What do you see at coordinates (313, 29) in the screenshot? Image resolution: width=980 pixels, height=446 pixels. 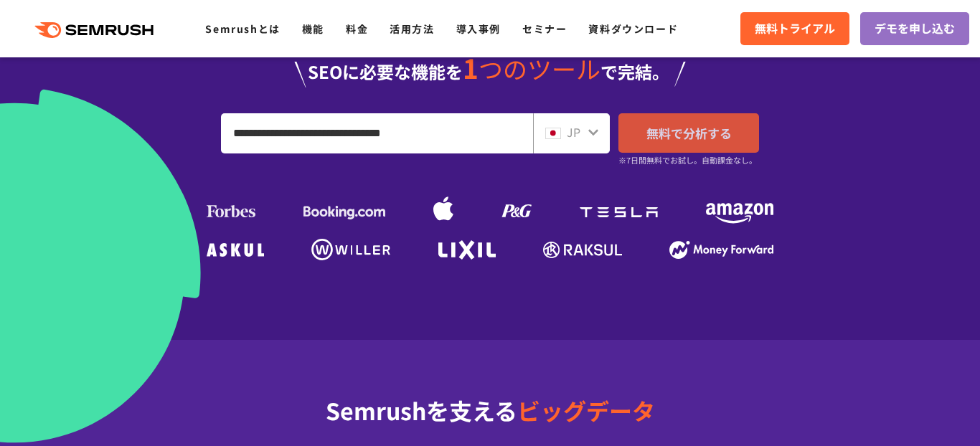 I see `a: 機能` at bounding box center [313, 29].